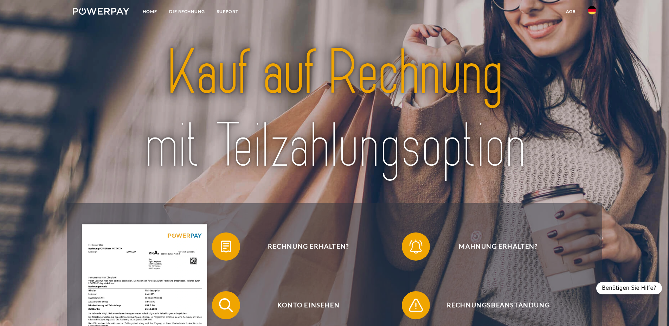  I want to click on a: Home, so click(150, 12).